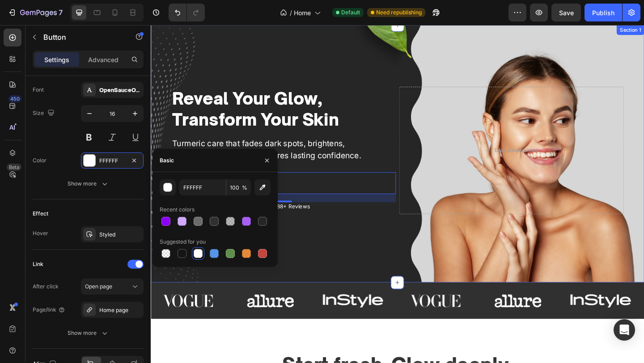 The width and height of the screenshot is (644, 363). I want to click on div: Drop element here, so click(397, 136).